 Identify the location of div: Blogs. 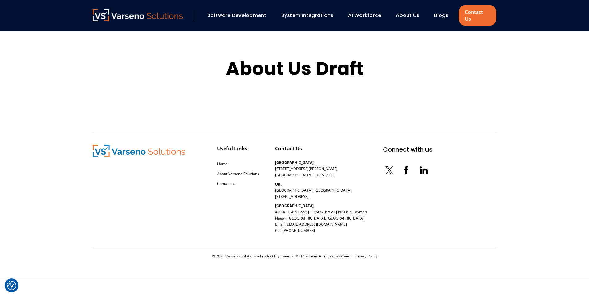
(444, 15).